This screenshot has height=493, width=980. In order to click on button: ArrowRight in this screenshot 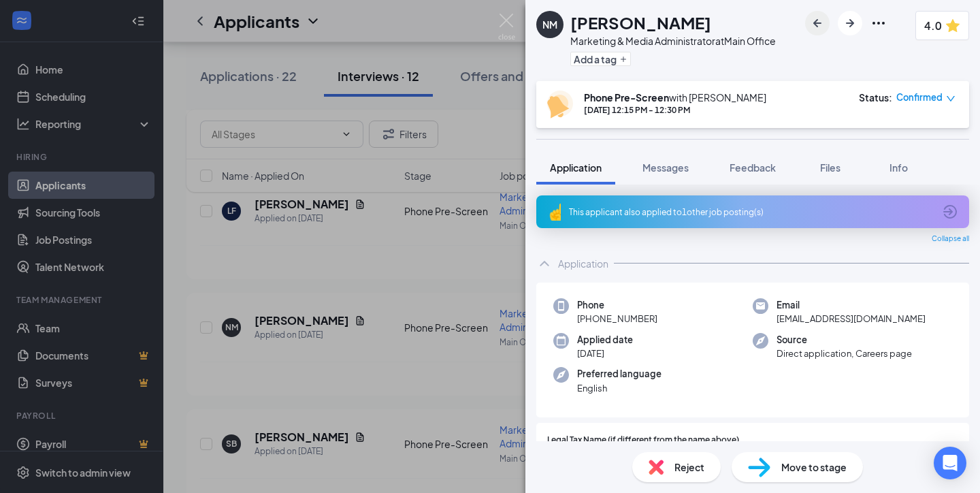, I will do `click(850, 23)`.